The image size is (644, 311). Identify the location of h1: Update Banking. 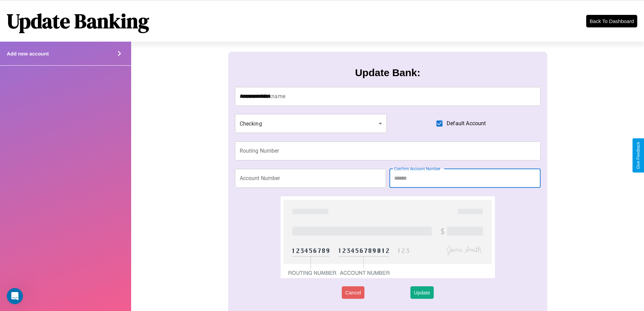
(78, 21).